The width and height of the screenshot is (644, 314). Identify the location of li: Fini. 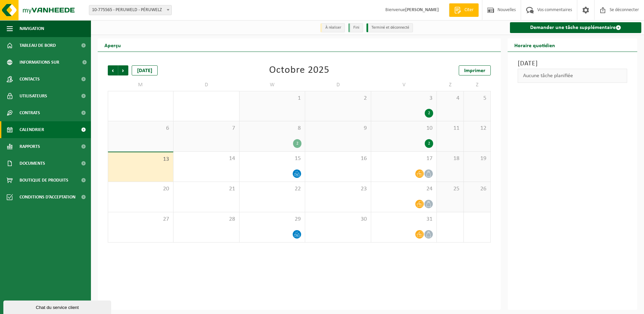
(356, 28).